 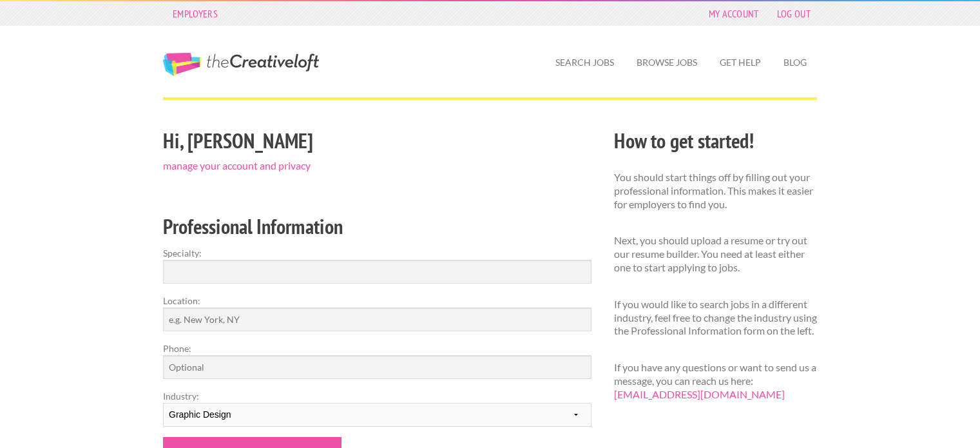 What do you see at coordinates (241, 64) in the screenshot?
I see `a: The Creative Loft` at bounding box center [241, 64].